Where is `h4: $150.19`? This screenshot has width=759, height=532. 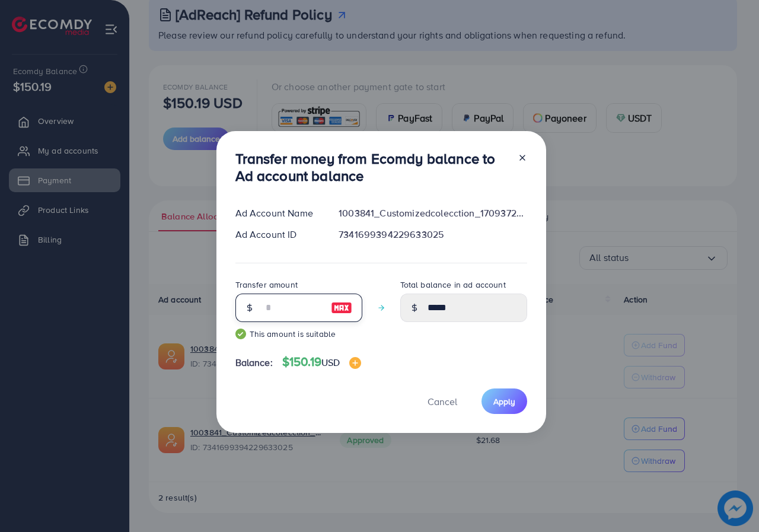
h4: $150.19 is located at coordinates (322, 361).